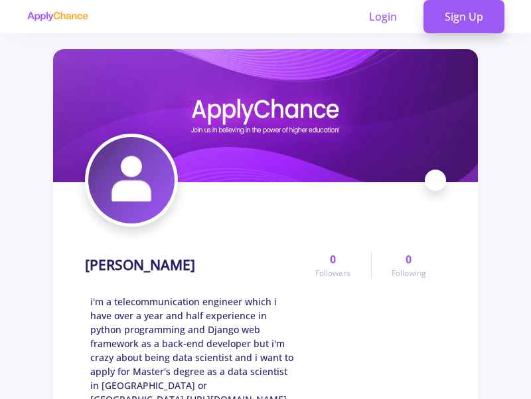 Image resolution: width=531 pixels, height=399 pixels. What do you see at coordinates (132, 180) in the screenshot?
I see `img: Arash Mohtaramiavatar` at bounding box center [132, 180].